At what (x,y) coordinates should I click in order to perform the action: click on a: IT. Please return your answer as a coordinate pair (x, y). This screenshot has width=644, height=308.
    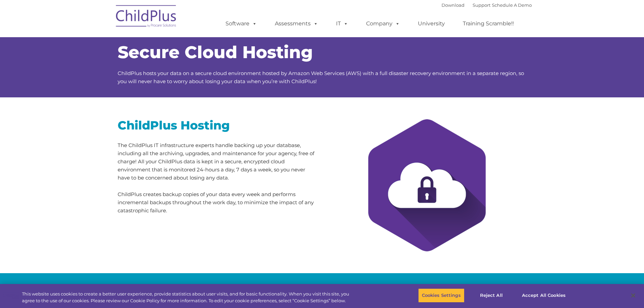
    Looking at the image, I should click on (342, 23).